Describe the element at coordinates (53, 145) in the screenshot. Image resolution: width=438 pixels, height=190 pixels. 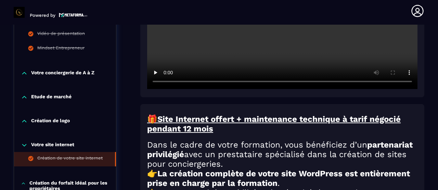
I see `p: Votre site internet` at that location.